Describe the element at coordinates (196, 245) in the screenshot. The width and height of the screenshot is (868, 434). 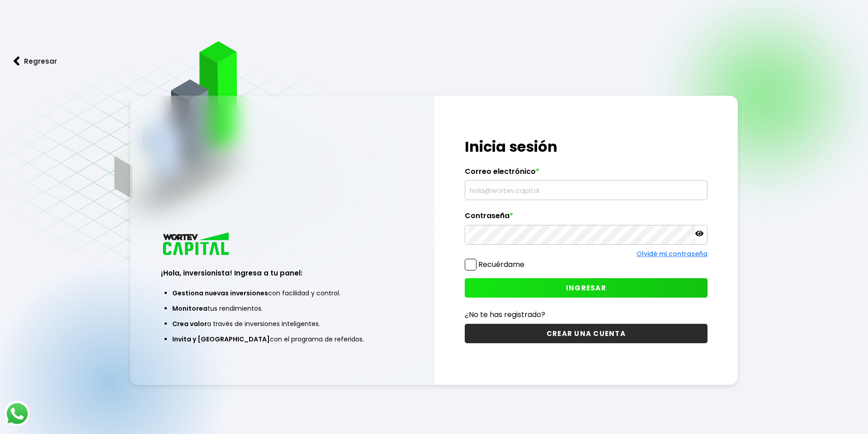
I see `img: logo_wortev_capital` at that location.